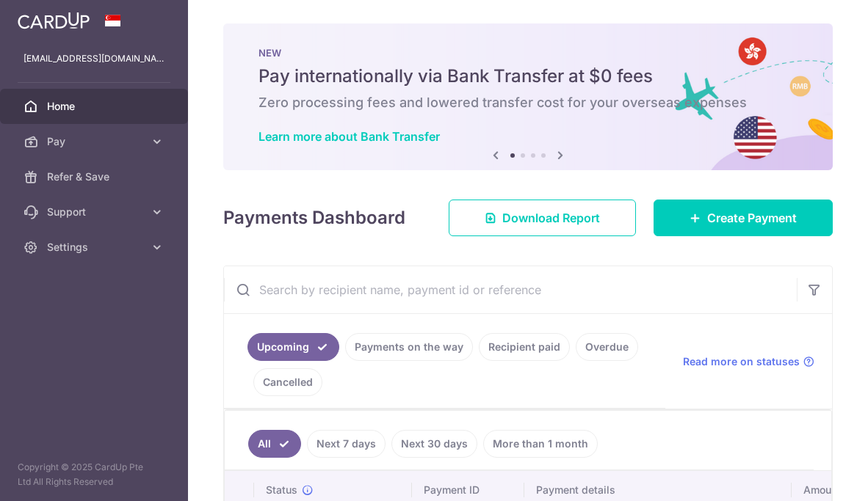  Describe the element at coordinates (293, 347) in the screenshot. I see `a: Upcoming` at that location.